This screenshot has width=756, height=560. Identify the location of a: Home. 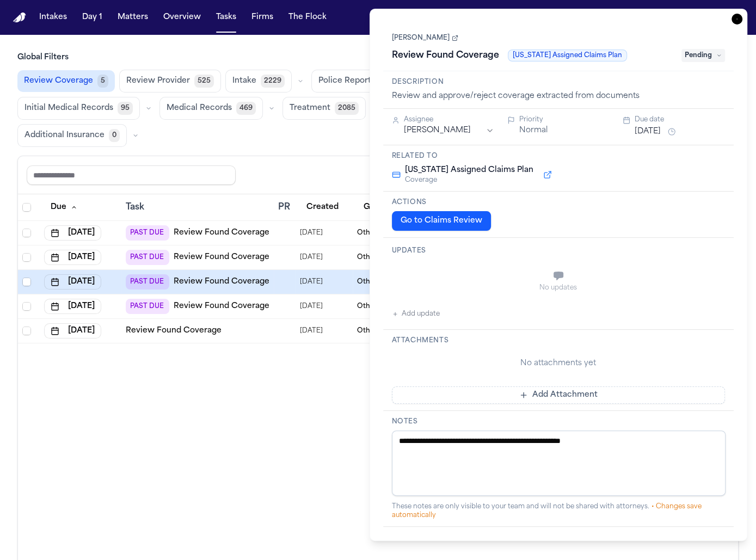
(19, 18).